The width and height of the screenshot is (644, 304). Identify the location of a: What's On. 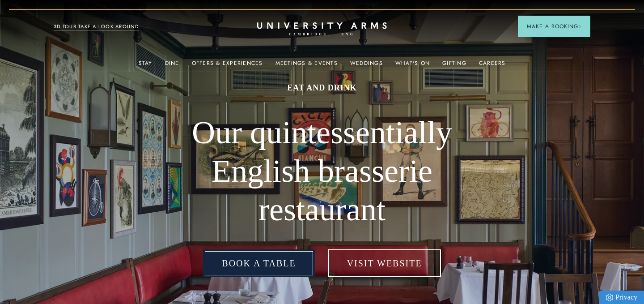
(412, 66).